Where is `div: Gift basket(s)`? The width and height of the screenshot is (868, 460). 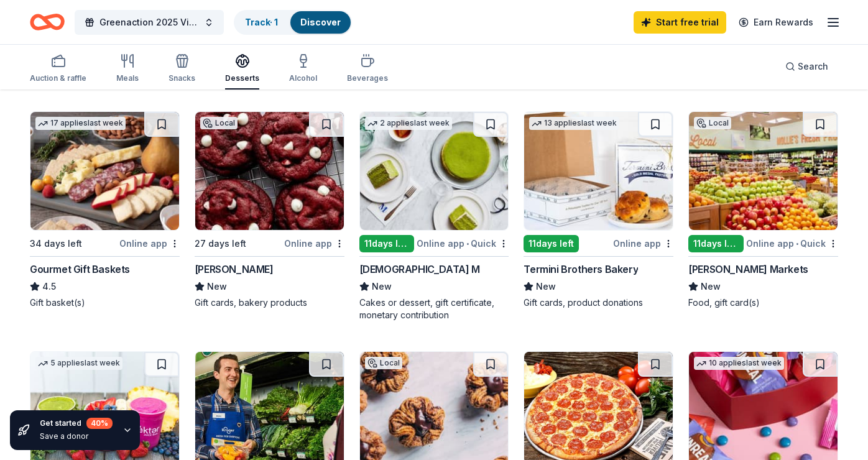
div: Gift basket(s) is located at coordinates (105, 303).